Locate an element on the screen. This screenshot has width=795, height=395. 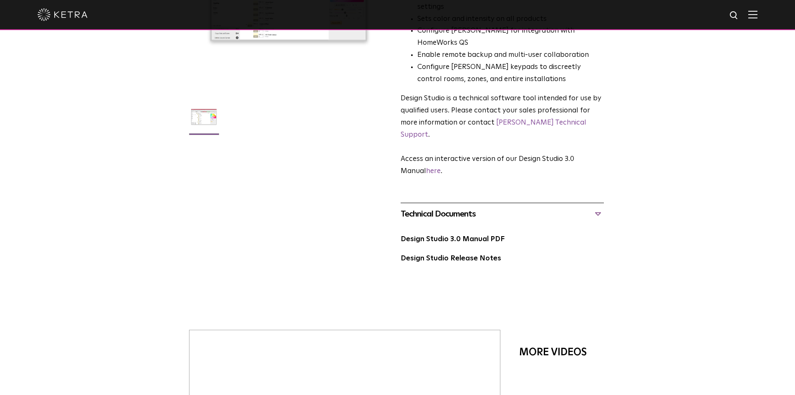
div: Technical Documents is located at coordinates (502, 214).